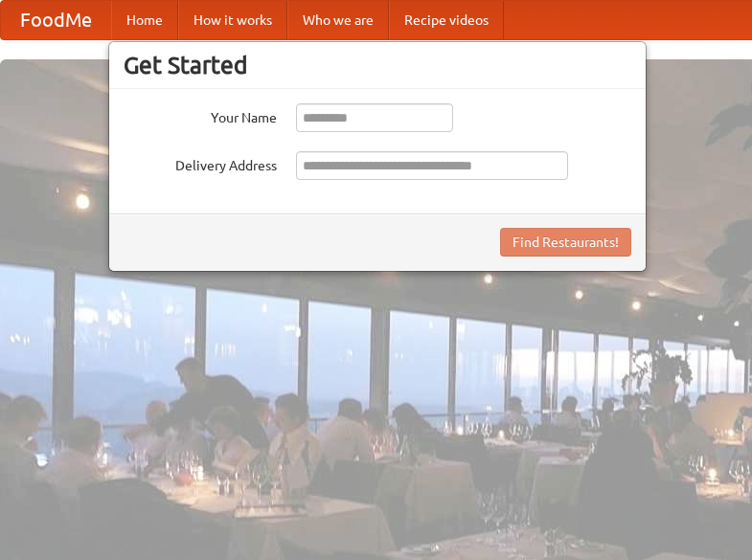  I want to click on a: Who we are, so click(338, 20).